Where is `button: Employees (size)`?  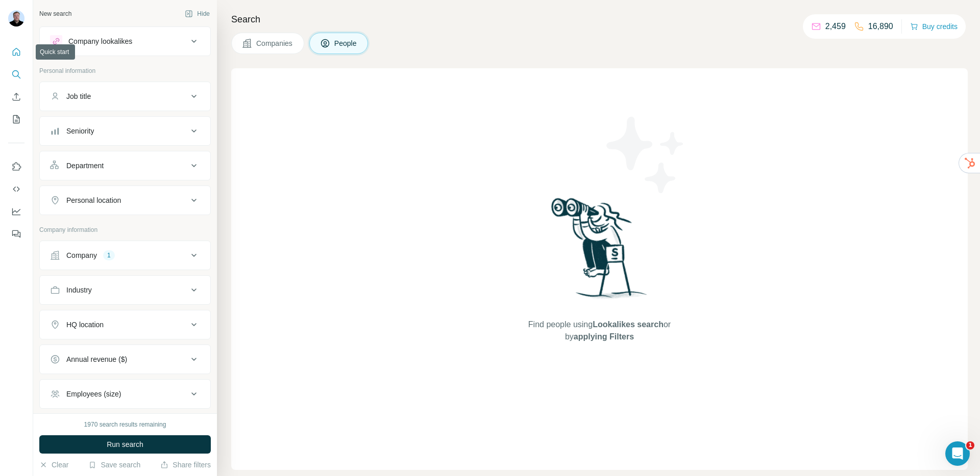 button: Employees (size) is located at coordinates (125, 395).